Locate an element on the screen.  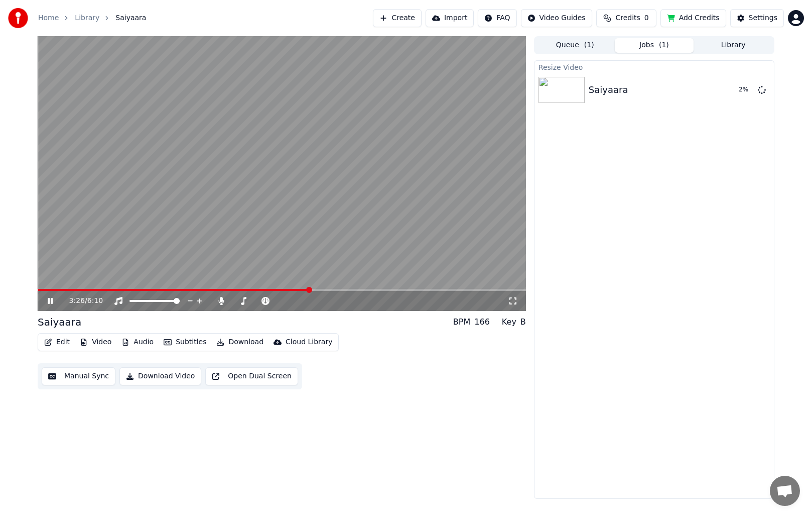
button: Manual Sync is located at coordinates (79, 376).